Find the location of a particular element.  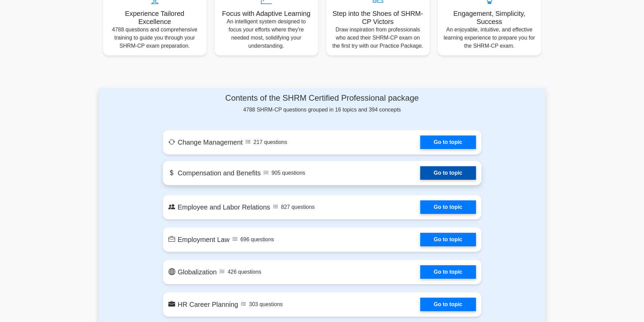

p: Draw inspiration from professionals who aced their SHRM-CP exam on the first try with our Practic... is located at coordinates (378, 38).